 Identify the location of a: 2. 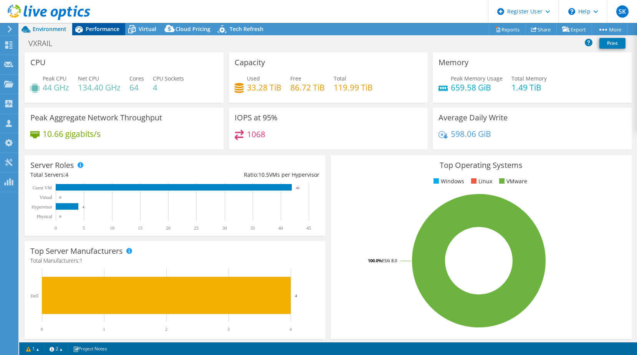
(56, 349).